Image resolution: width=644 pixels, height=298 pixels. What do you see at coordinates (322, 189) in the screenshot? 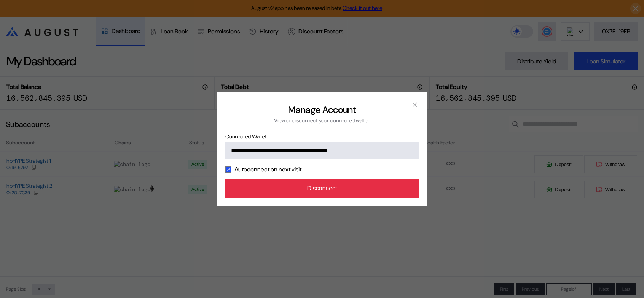
I see `button: Disconnect` at bounding box center [322, 189].